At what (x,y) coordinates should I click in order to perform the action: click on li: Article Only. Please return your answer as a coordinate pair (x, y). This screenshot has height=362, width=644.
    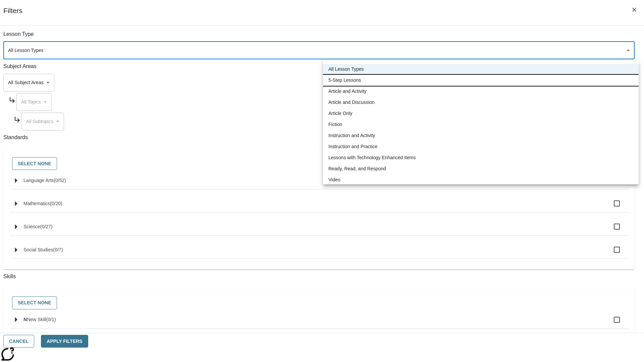
    Looking at the image, I should click on (481, 113).